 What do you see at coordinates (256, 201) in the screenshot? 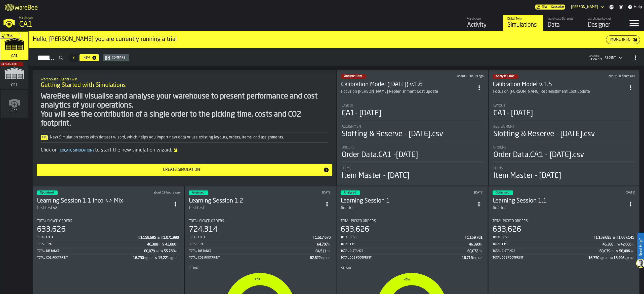
I see `div: Learning Session 1.2` at bounding box center [256, 201].